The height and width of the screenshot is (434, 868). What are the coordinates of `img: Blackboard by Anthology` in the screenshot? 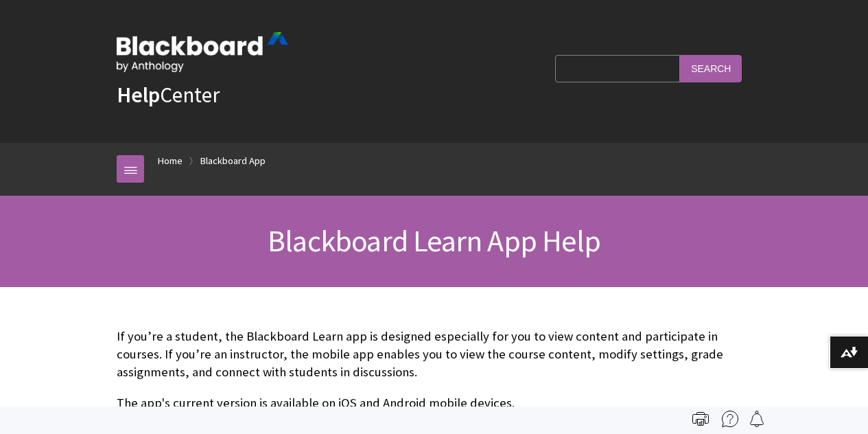 It's located at (203, 52).